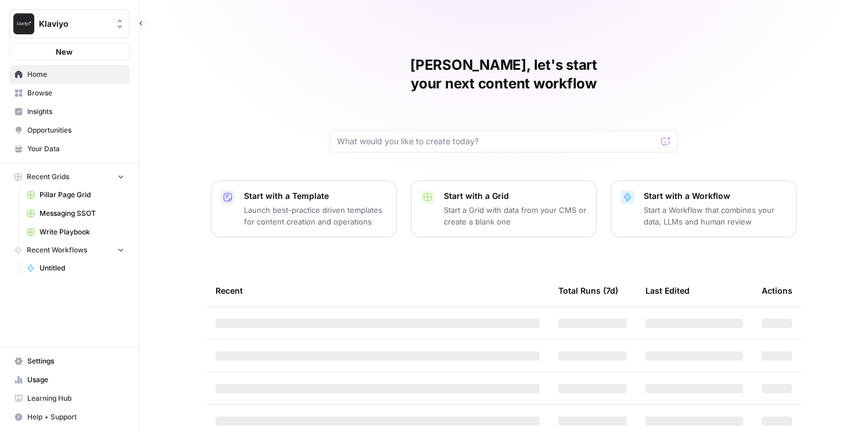 The height and width of the screenshot is (431, 868). What do you see at coordinates (47, 177) in the screenshot?
I see `span: Recent Grids` at bounding box center [47, 177].